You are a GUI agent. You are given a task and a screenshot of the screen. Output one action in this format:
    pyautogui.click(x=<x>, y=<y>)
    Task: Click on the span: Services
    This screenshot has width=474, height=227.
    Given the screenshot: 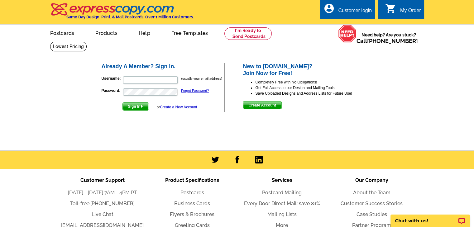 What is the action you would take?
    pyautogui.click(x=282, y=180)
    